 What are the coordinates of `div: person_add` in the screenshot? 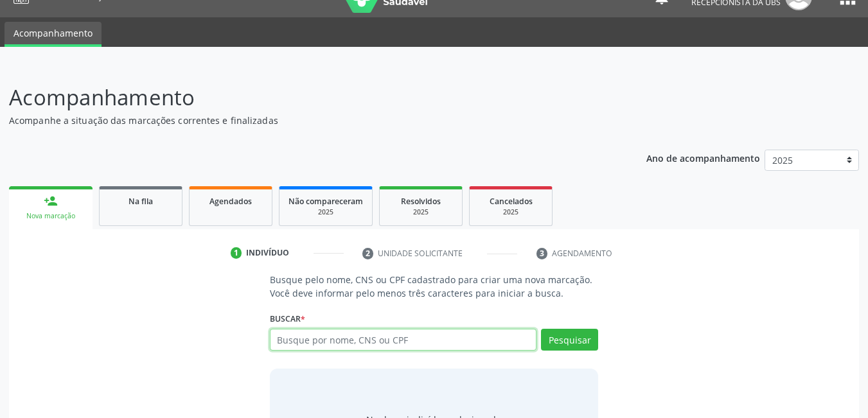 It's located at (51, 201).